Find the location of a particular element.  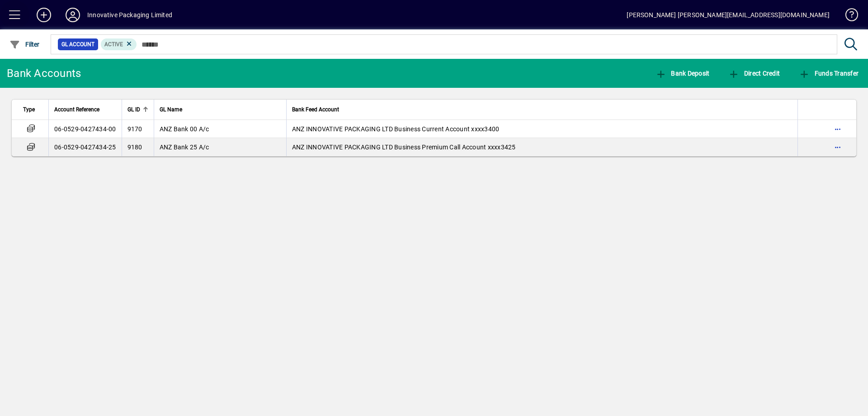

span: 9170 is located at coordinates (135, 129).